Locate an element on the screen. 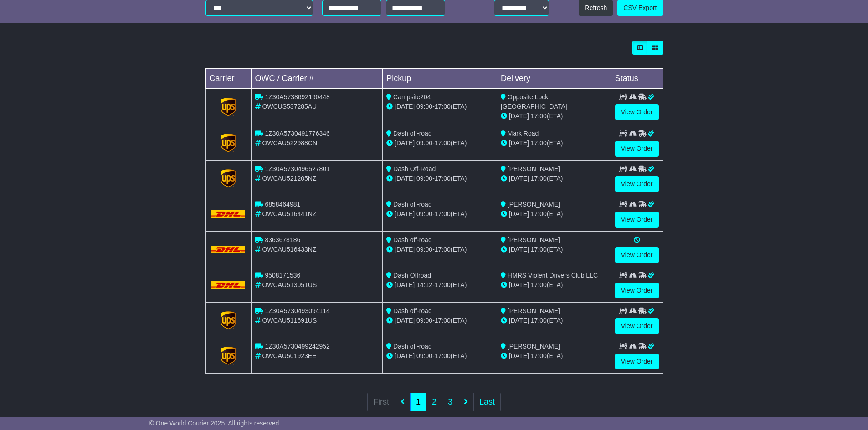  span: OWCAU501923EE is located at coordinates (288, 356).